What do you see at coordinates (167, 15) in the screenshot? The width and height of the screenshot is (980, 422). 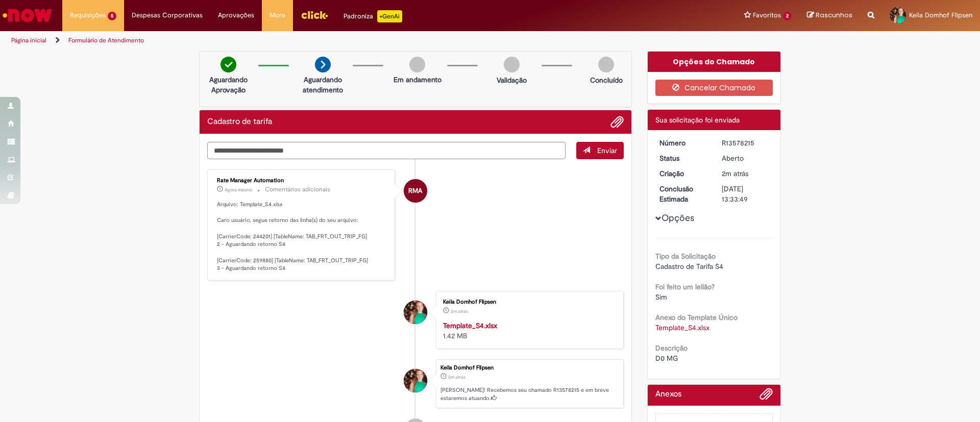 I see `span: Despesas Corporativas` at bounding box center [167, 15].